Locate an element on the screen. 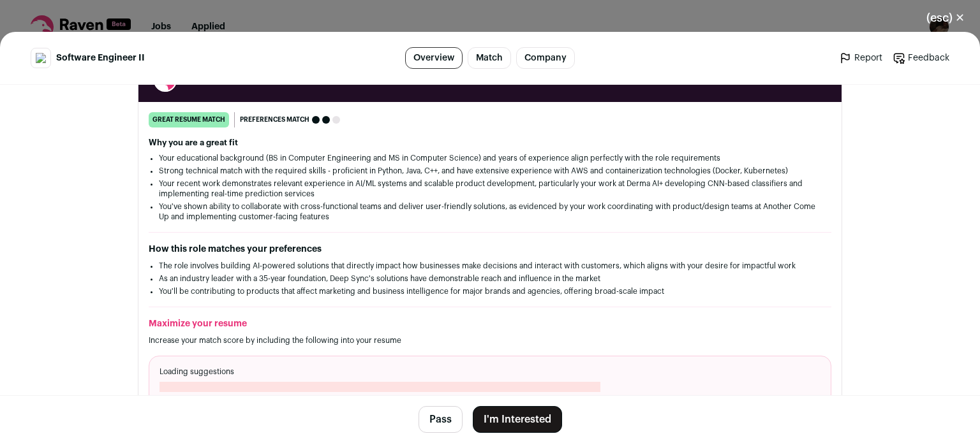 Image resolution: width=980 pixels, height=443 pixels. li: Your educational background (BS in Computer Engineering and MS in Computer Science) and years of ... is located at coordinates (490, 158).